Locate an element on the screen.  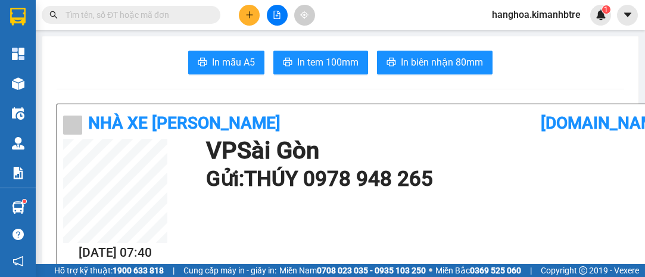
span: Nhận: is located at coordinates (128, 17).